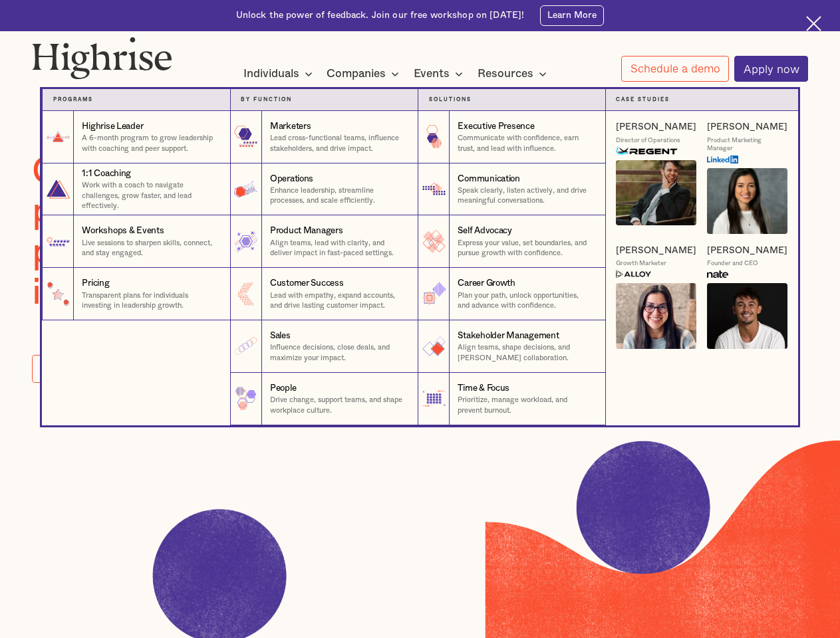 This screenshot has width=840, height=638. I want to click on div: Marketers, so click(291, 127).